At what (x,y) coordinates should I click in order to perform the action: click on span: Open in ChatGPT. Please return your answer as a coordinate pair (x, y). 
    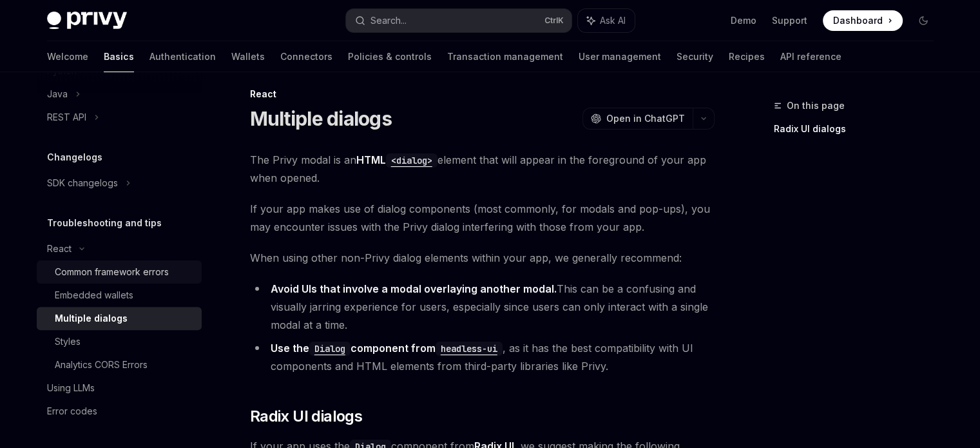
    Looking at the image, I should click on (646, 119).